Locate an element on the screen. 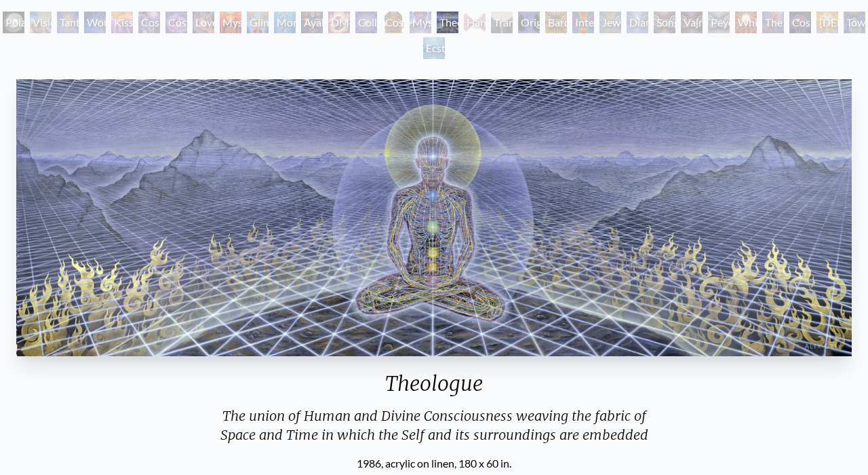 The height and width of the screenshot is (475, 868). div: Cosmic Creativity is located at coordinates (149, 22).